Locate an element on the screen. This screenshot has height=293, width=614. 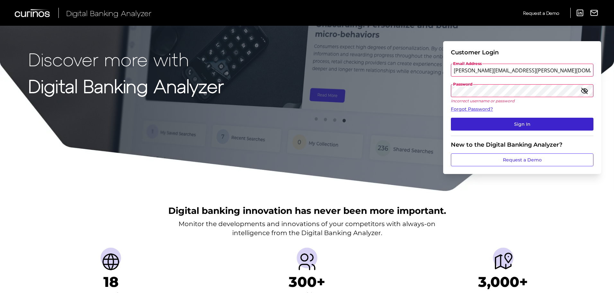
p: Discover more with is located at coordinates (126, 59).